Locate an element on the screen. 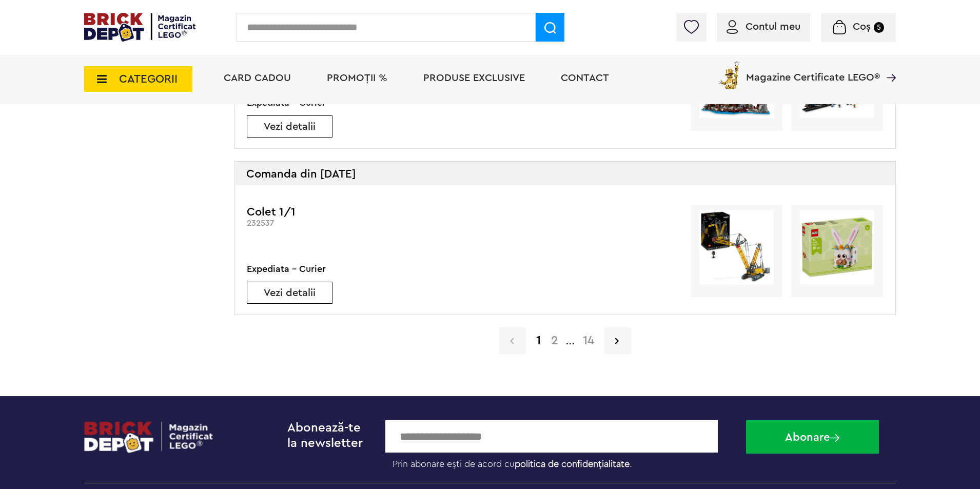 The width and height of the screenshot is (980, 489). a: Contact is located at coordinates (584, 78).